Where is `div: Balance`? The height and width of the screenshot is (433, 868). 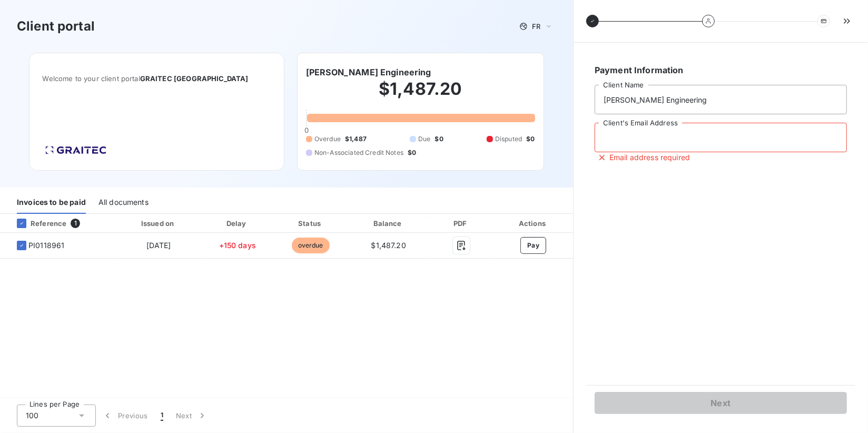 div: Balance is located at coordinates (389, 223).